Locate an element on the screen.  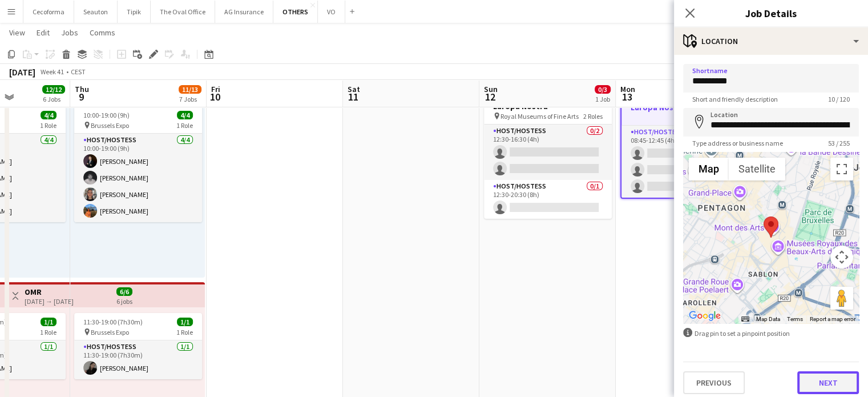
button: The Oval Office is located at coordinates (183, 11).